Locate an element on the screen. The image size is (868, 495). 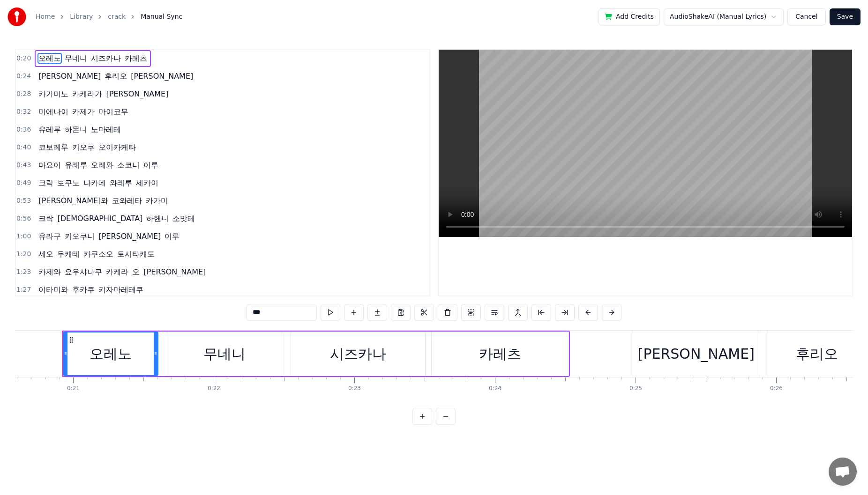
span: 노마레테 is located at coordinates (106, 129).